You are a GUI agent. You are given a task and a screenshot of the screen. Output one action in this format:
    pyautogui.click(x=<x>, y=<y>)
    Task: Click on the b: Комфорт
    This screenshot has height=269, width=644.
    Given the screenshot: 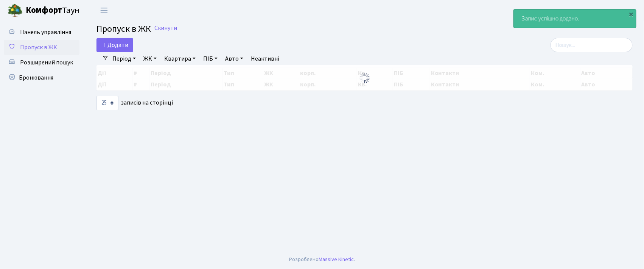 What is the action you would take?
    pyautogui.click(x=44, y=10)
    